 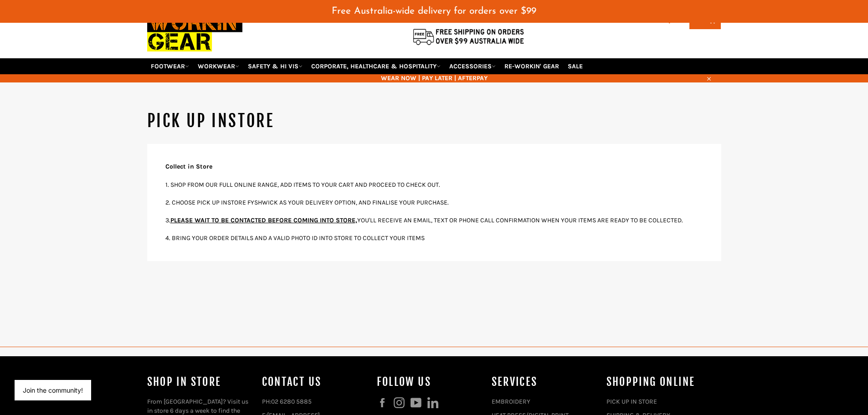 What do you see at coordinates (315, 401) in the screenshot?
I see `p: PH:` at bounding box center [315, 401].